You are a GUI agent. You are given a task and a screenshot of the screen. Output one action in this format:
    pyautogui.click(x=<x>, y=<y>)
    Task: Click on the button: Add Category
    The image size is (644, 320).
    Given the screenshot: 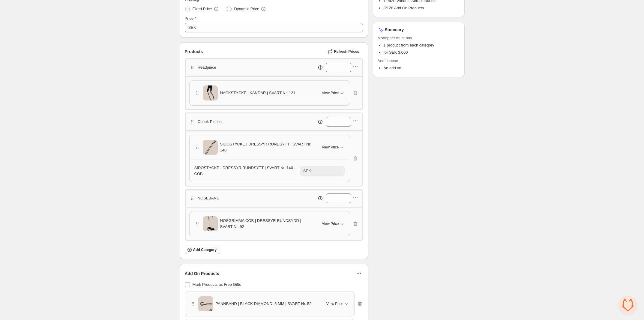 What is the action you would take?
    pyautogui.click(x=203, y=250)
    